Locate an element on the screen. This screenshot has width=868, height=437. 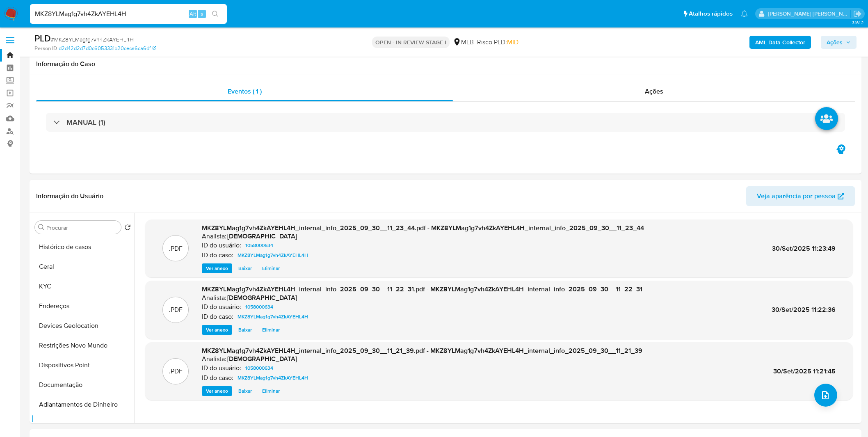
div: MANUAL (1) is located at coordinates (446, 122).